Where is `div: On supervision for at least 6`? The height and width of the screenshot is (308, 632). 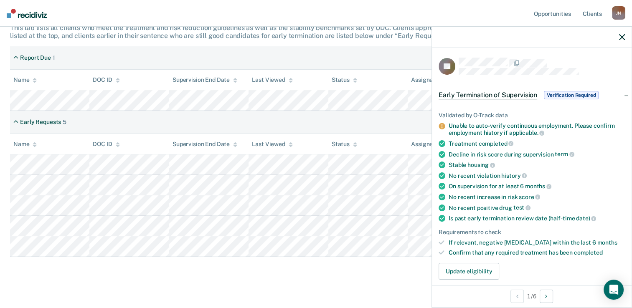
div: On supervision for at least 6 is located at coordinates (537, 186).